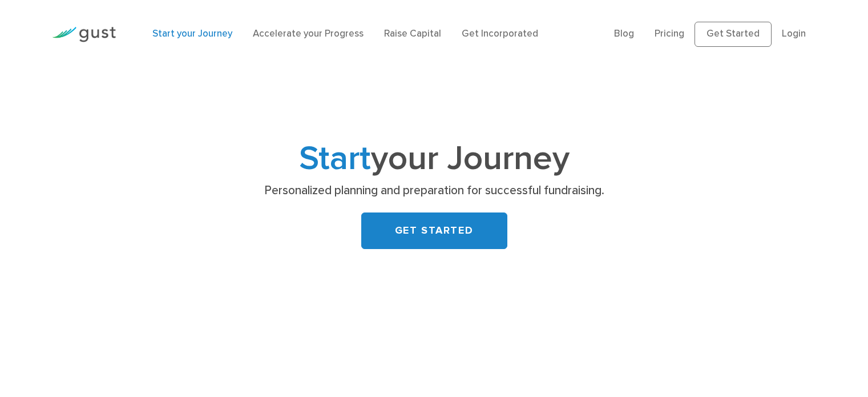 This screenshot has height=397, width=868. Describe the element at coordinates (670, 33) in the screenshot. I see `a: Pricing` at that location.